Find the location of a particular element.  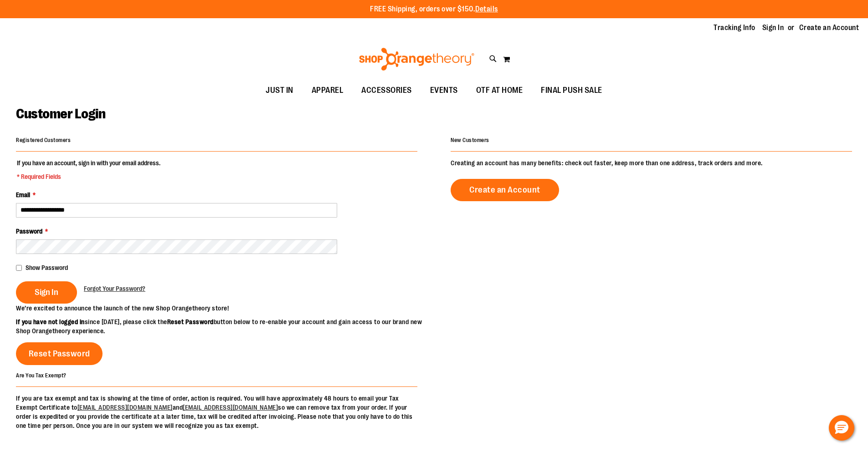

p: FREE Shipping, orders over $150. is located at coordinates (434, 9).